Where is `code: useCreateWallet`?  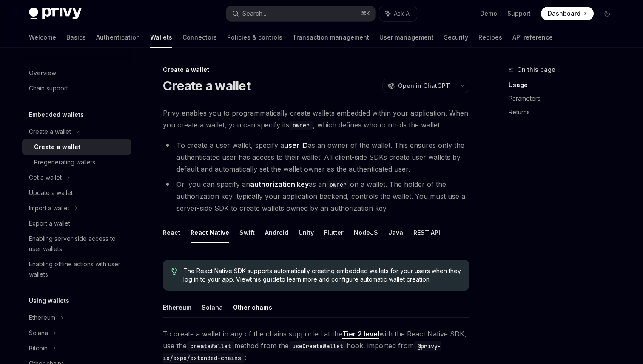 code: useCreateWallet is located at coordinates (317, 346).